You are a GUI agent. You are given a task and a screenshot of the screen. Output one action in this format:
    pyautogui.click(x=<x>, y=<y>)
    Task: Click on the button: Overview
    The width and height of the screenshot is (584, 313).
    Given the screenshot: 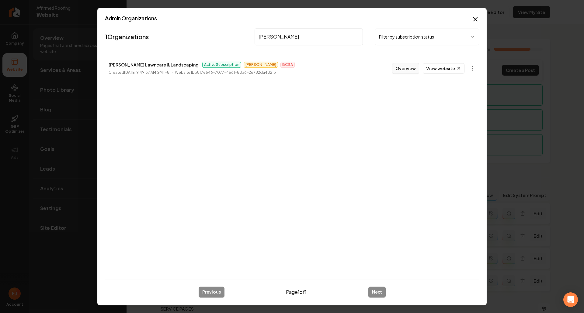 What is the action you would take?
    pyautogui.click(x=405, y=68)
    